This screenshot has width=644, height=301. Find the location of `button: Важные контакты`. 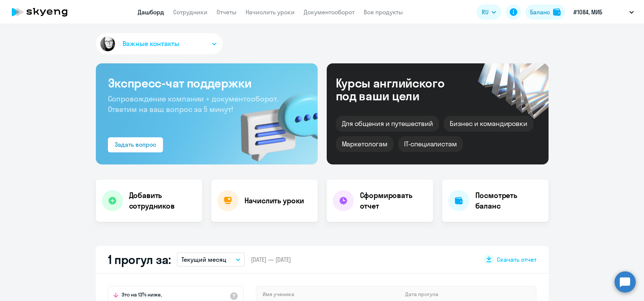

button: Важные контакты is located at coordinates (159, 44).